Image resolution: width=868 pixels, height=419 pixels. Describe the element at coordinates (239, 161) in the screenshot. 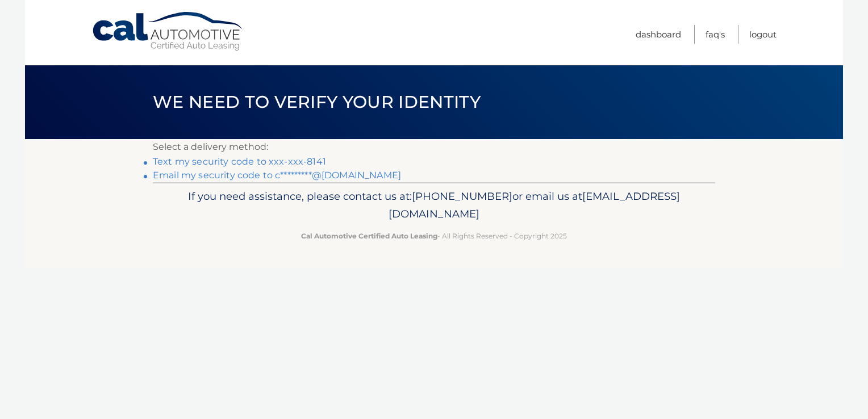

I see `a: Text my security code to xxx-xxx-8141` at that location.